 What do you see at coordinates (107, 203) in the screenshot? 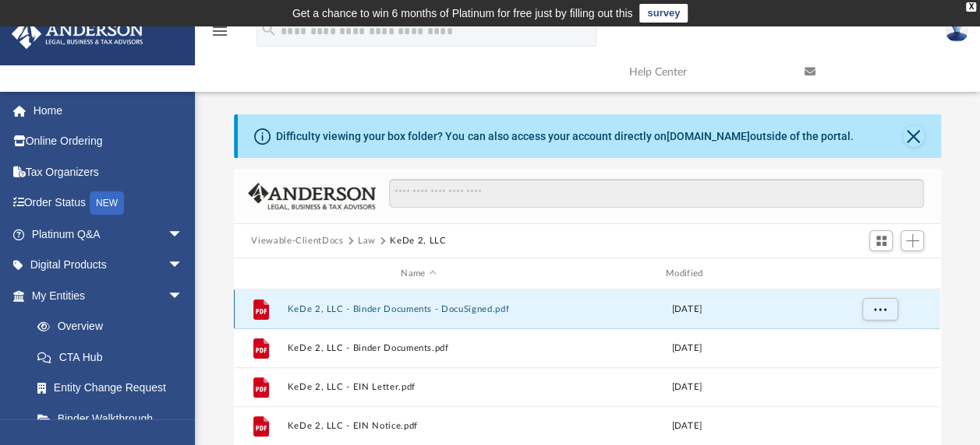
I see `div: NEW` at bounding box center [107, 203].